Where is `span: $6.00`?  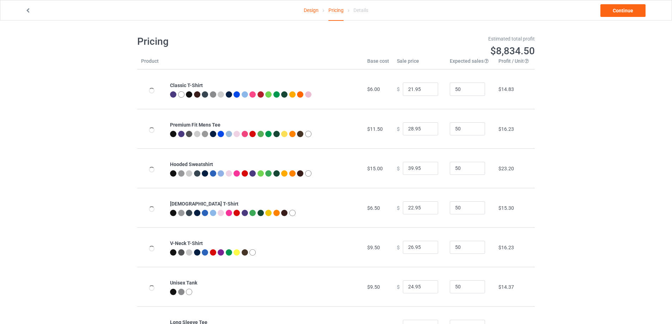
span: $6.00 is located at coordinates (373, 89).